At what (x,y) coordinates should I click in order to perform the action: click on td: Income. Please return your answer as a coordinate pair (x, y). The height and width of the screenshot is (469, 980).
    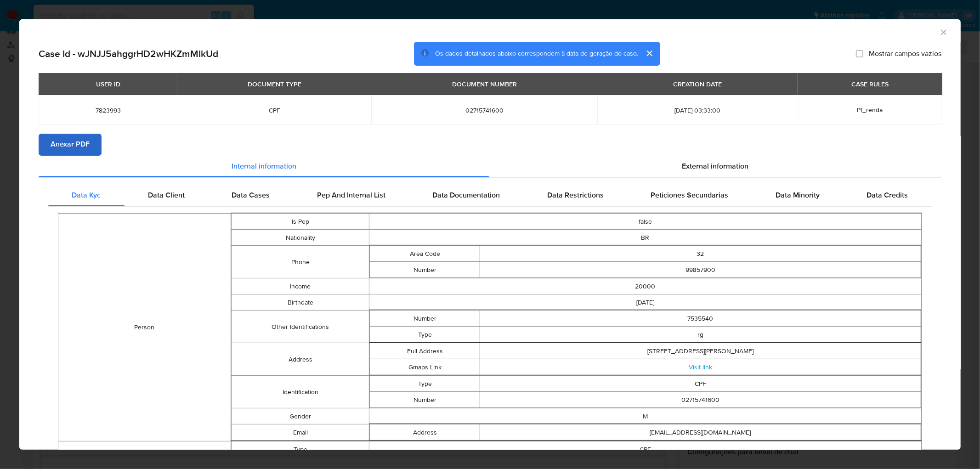
    Looking at the image, I should click on (300, 286).